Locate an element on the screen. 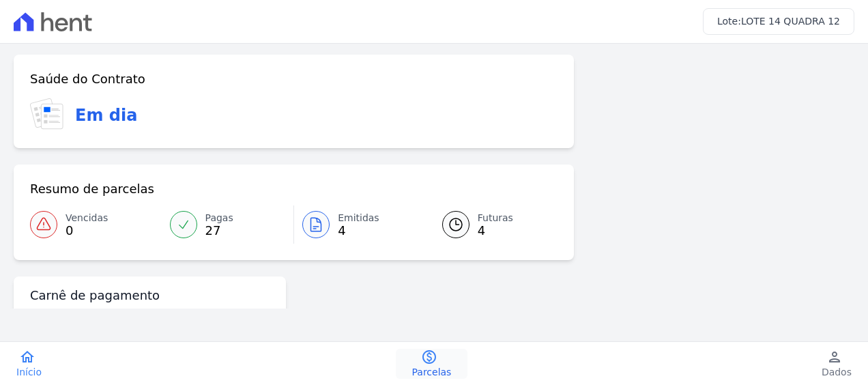 The height and width of the screenshot is (385, 868). h3: Lote: is located at coordinates (779, 21).